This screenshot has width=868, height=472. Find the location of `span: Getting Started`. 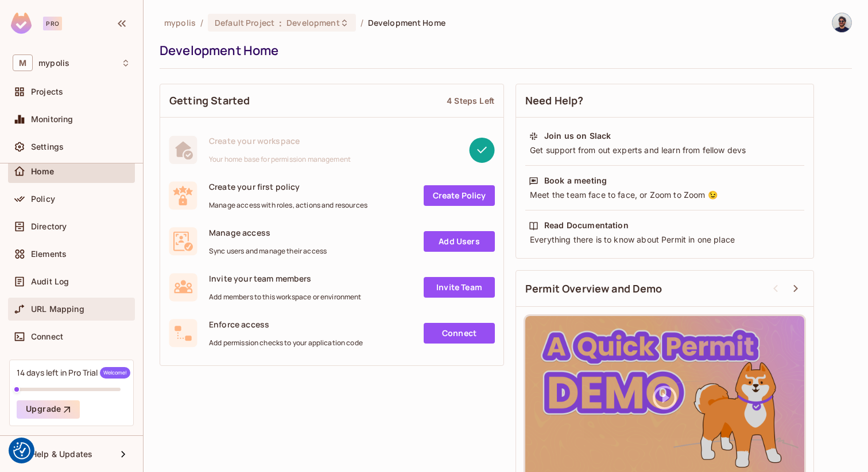

span: Getting Started is located at coordinates (210, 100).